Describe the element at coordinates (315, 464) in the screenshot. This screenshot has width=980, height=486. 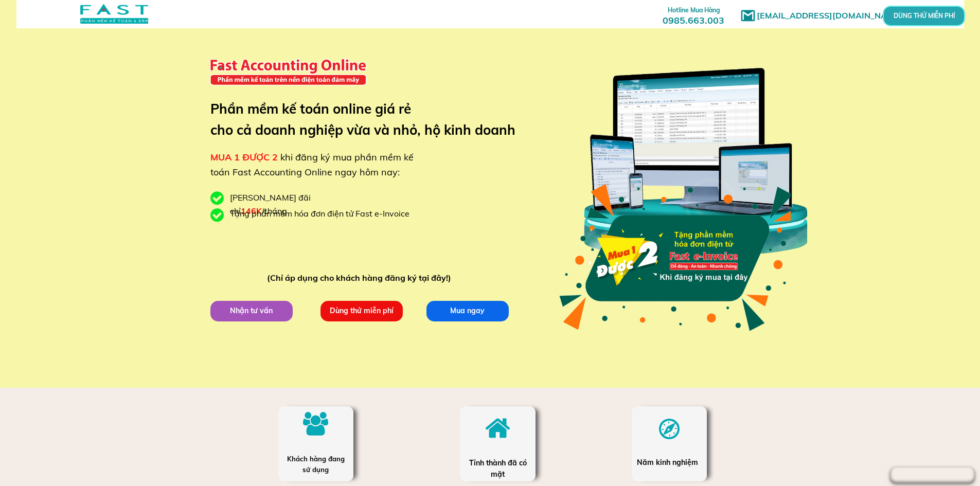
I see `div: Khách hàng đang sử dụng` at that location.